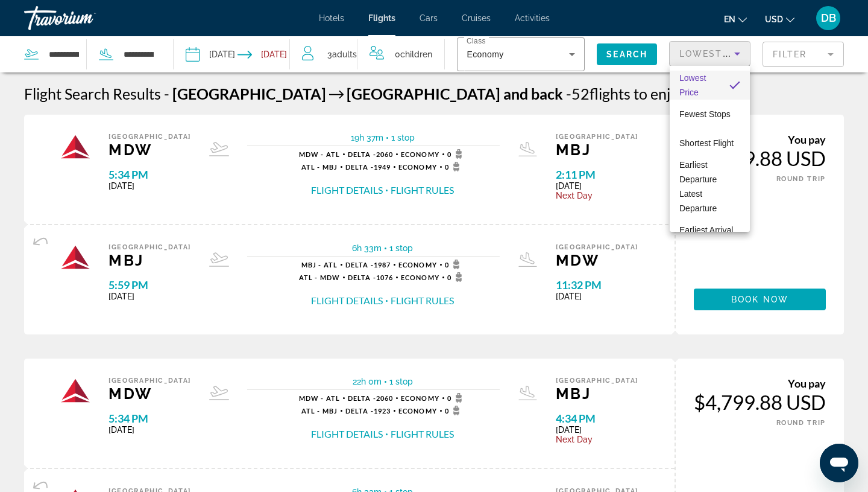  I want to click on div: Sort by, so click(709, 148).